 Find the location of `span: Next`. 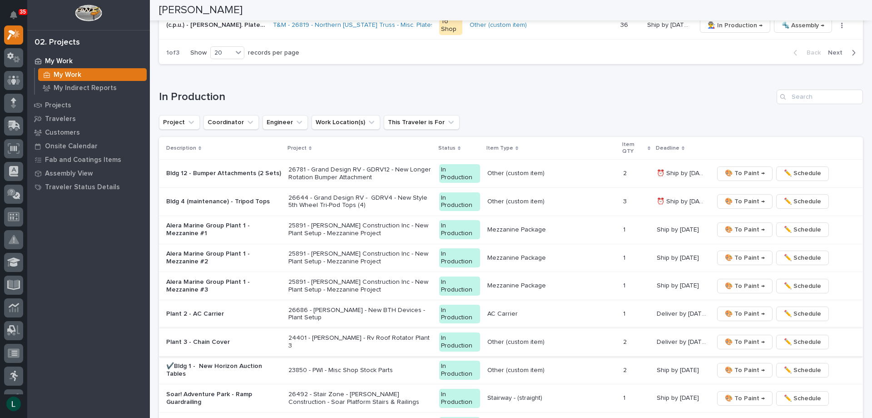

span: Next is located at coordinates (838, 53).